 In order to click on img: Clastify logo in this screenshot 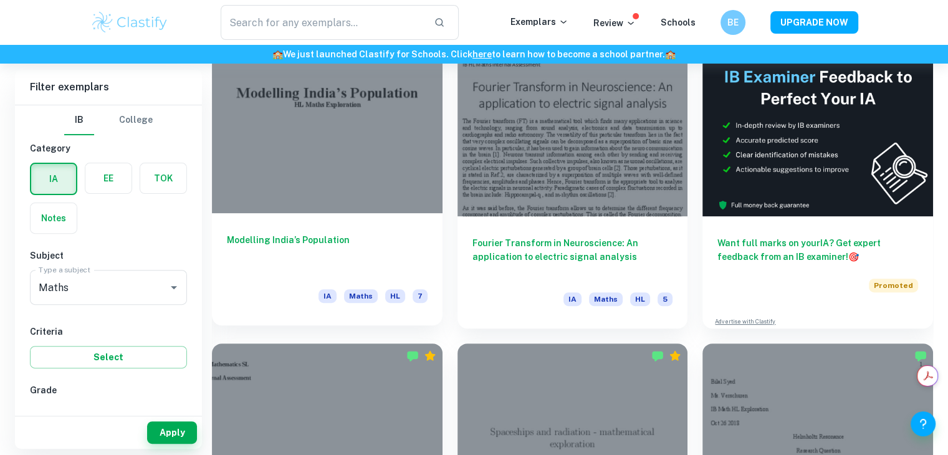, I will do `click(130, 22)`.